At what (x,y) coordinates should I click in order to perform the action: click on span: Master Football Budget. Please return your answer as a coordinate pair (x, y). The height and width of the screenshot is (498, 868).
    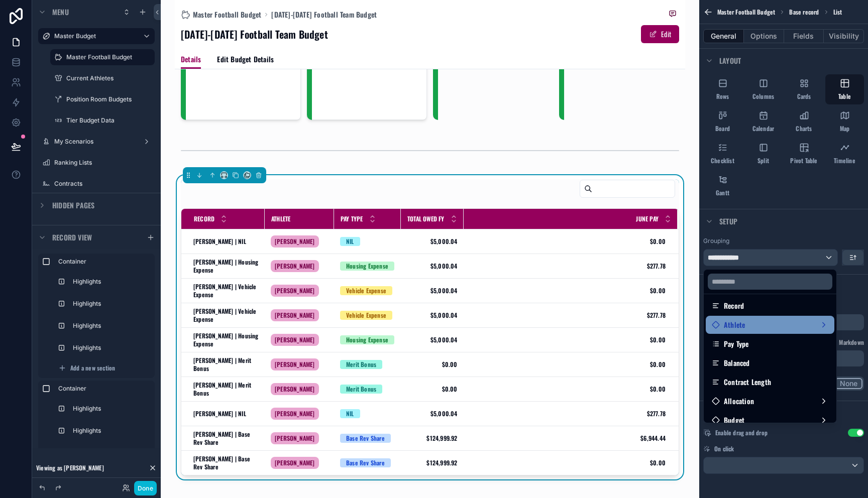
    Looking at the image, I should click on (227, 14).